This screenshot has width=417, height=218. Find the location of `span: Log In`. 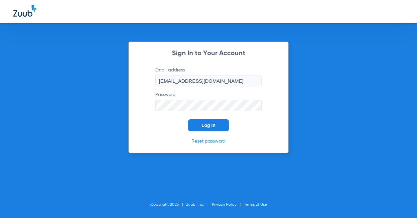

span: Log In is located at coordinates (209, 126).